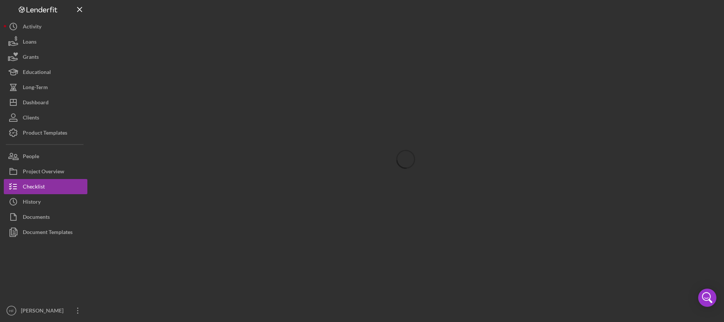  Describe the element at coordinates (46, 42) in the screenshot. I see `button: Loans` at that location.